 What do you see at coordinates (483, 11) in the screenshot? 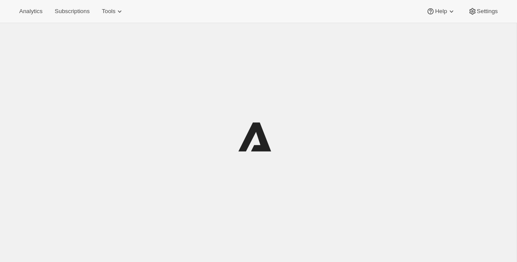
I see `button: Settings` at bounding box center [483, 11].